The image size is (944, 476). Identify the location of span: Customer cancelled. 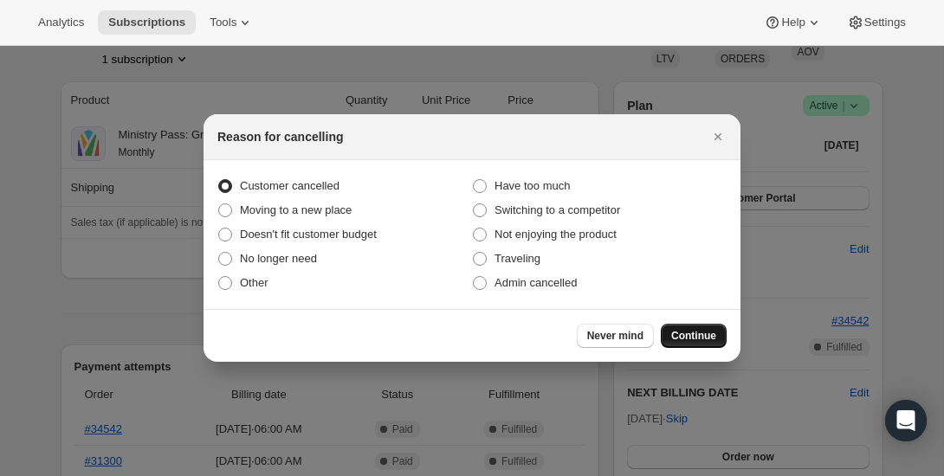
(289, 185).